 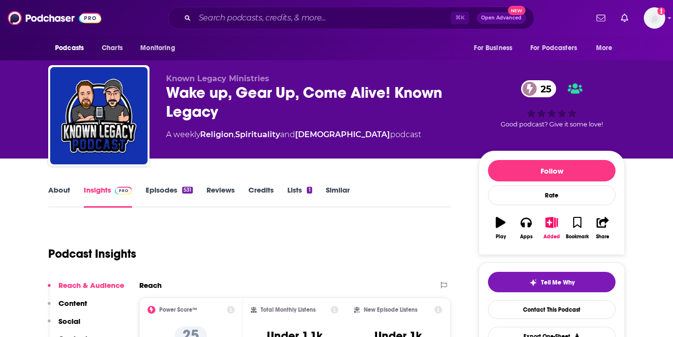 What do you see at coordinates (603, 228) in the screenshot?
I see `button: Share` at bounding box center [603, 228].